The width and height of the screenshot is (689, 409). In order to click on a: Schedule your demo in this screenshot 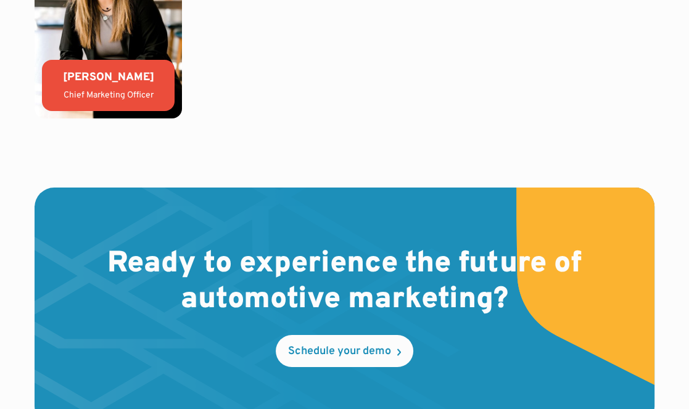, I will do `click(344, 351)`.